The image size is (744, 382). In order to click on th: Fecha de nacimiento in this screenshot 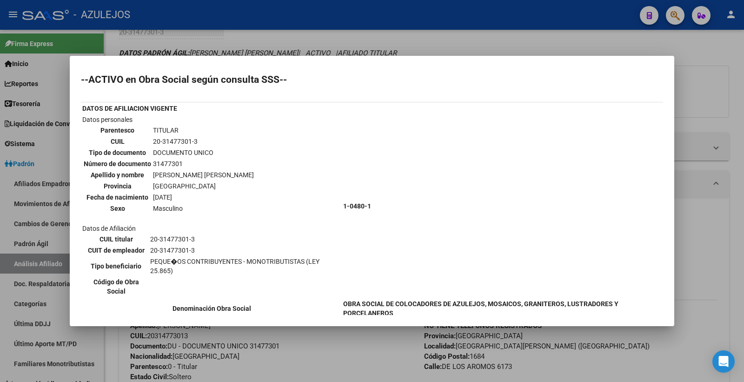, I will do `click(117, 197)`.